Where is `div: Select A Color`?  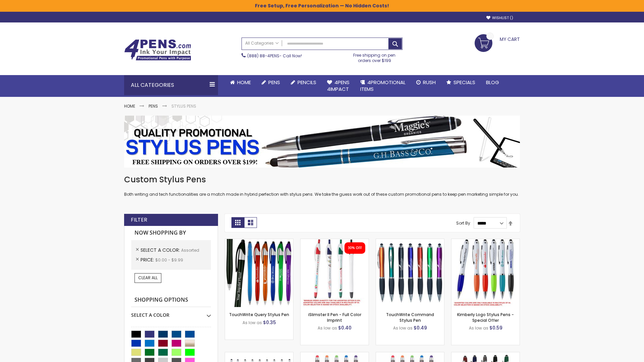 div: Select A Color is located at coordinates (171, 313).